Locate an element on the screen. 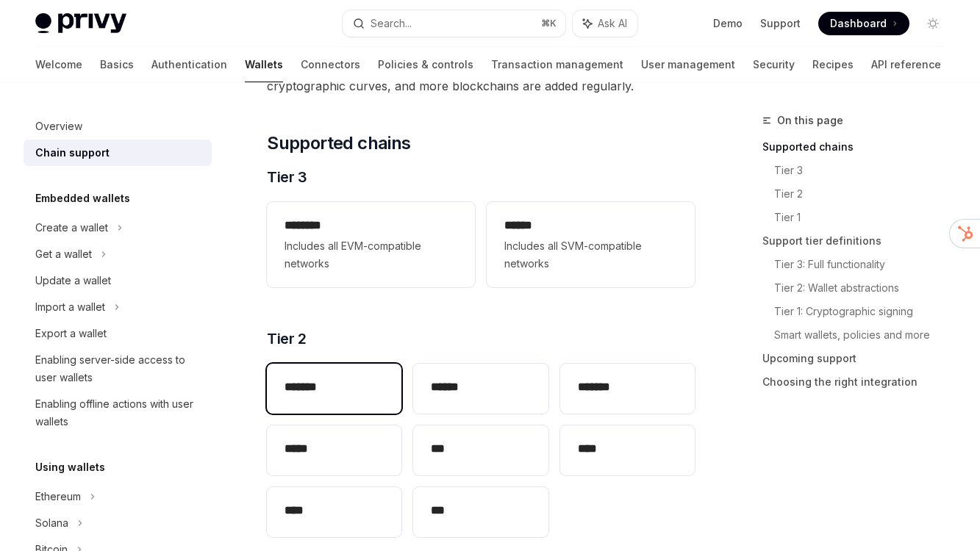  a: Demo is located at coordinates (728, 23).